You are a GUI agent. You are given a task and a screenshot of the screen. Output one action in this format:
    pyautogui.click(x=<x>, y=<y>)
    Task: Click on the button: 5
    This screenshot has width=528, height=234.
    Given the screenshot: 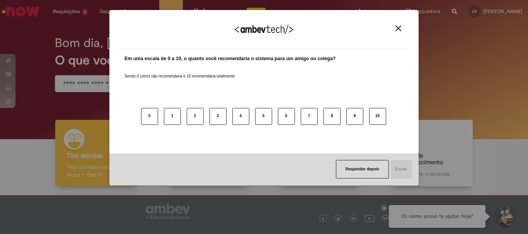 What is the action you would take?
    pyautogui.click(x=263, y=117)
    